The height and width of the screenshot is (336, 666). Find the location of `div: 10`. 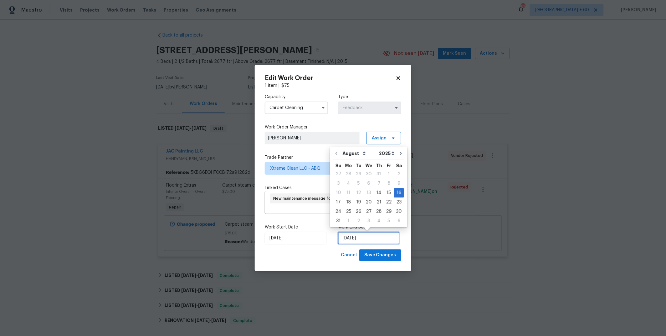

div: 10 is located at coordinates (338, 193).